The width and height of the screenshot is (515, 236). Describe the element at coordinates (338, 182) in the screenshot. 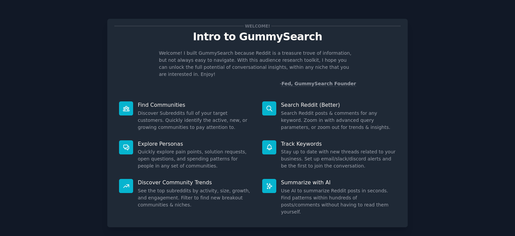

I see `p: Summarize with AI` at that location.